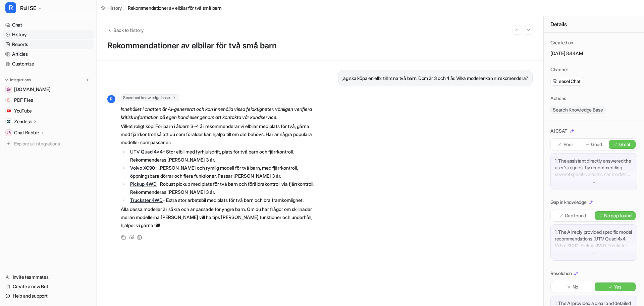 This screenshot has width=644, height=306. What do you see at coordinates (52, 143) in the screenshot?
I see `span: Explore all integrations` at bounding box center [52, 143].